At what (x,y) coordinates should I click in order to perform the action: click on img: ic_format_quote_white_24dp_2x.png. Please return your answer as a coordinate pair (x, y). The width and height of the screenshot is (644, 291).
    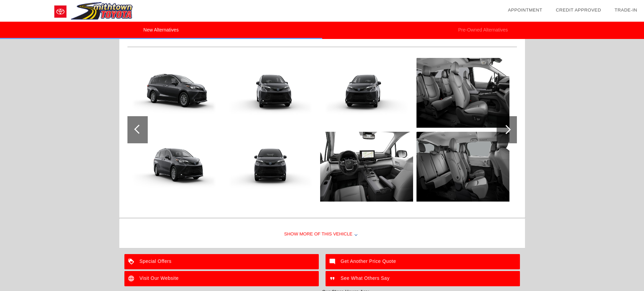
    Looking at the image, I should click on (333, 278).